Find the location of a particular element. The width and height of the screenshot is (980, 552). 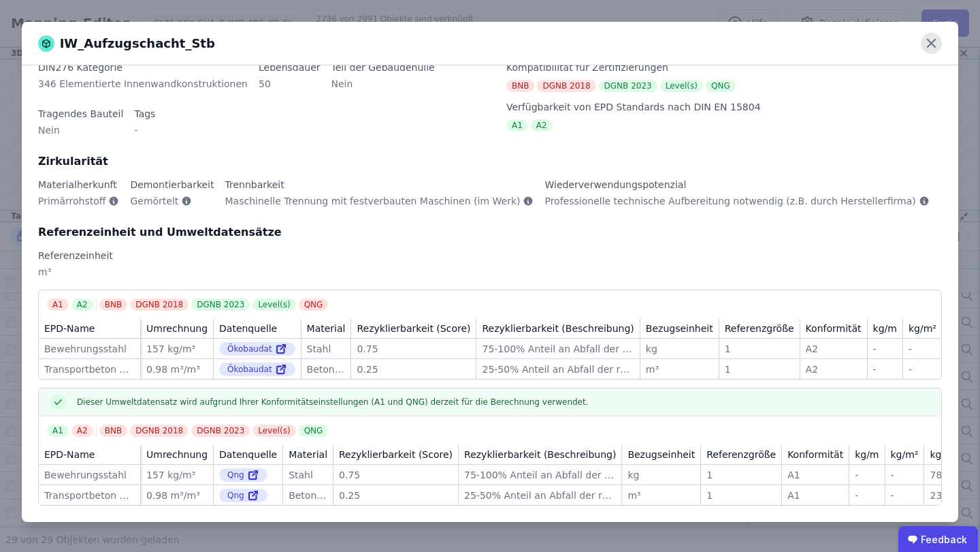

div: Referenzeinheit und Umweltdatensätze is located at coordinates (490, 232).